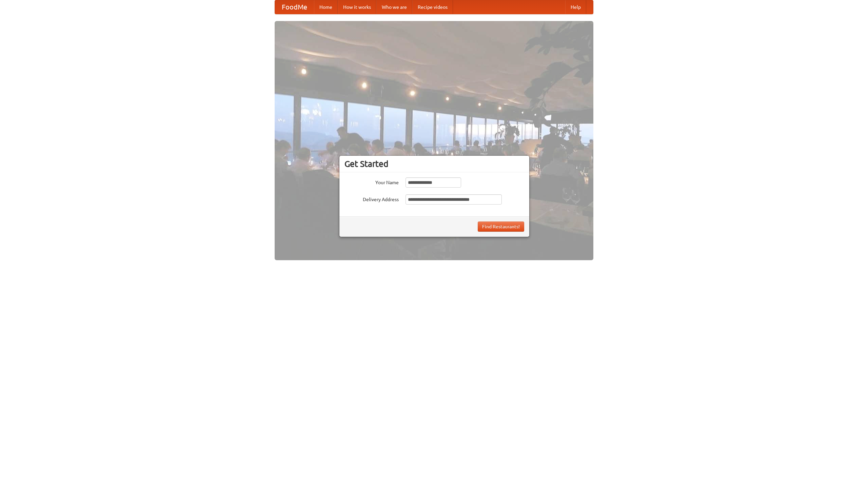  I want to click on a: FoodMe, so click(295, 7).